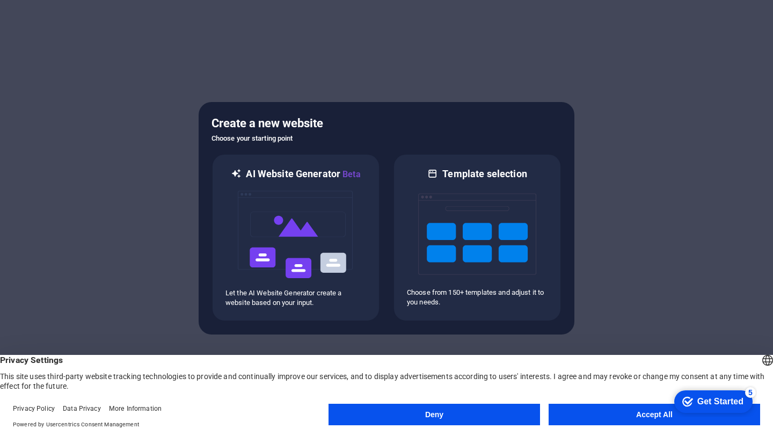  I want to click on h6: AI Website Generator, so click(303, 174).